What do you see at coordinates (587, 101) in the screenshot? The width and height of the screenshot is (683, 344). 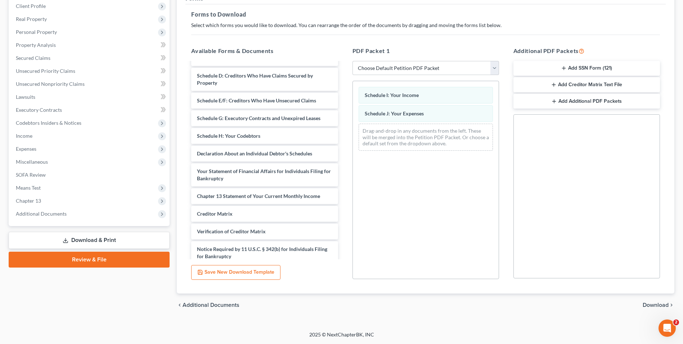 I see `button: Add Additional PDF Packets` at bounding box center [587, 101].